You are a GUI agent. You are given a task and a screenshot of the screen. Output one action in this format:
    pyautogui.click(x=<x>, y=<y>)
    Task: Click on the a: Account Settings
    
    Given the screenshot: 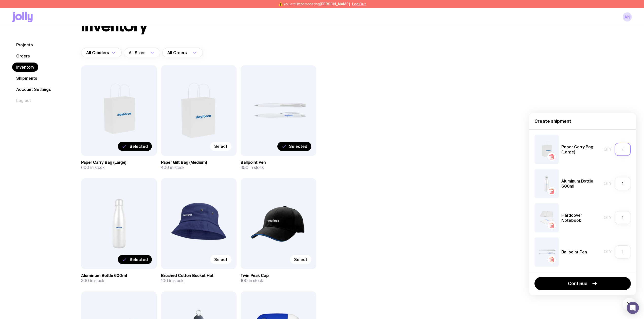 What is the action you would take?
    pyautogui.click(x=34, y=89)
    